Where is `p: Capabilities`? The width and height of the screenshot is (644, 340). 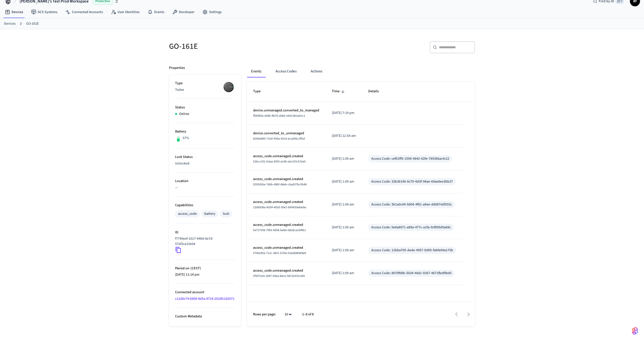 p: Capabilities is located at coordinates (205, 205).